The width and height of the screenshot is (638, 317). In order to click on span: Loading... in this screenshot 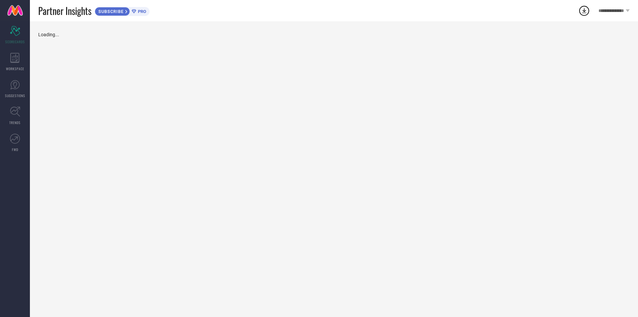, I will do `click(49, 35)`.